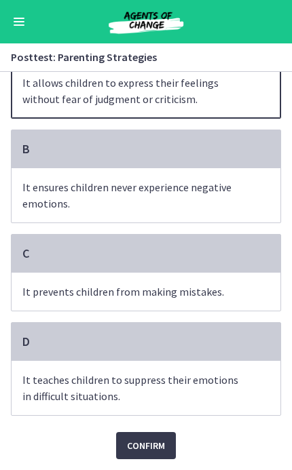  Describe the element at coordinates (19, 22) in the screenshot. I see `button: Enable menu` at that location.